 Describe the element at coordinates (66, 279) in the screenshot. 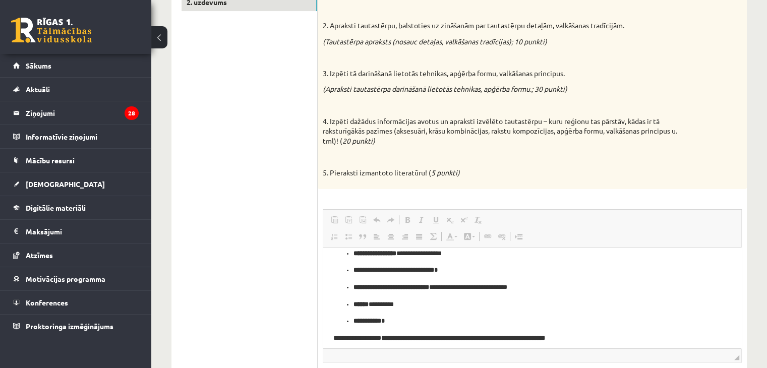

I see `span: Motivācijas programma` at that location.